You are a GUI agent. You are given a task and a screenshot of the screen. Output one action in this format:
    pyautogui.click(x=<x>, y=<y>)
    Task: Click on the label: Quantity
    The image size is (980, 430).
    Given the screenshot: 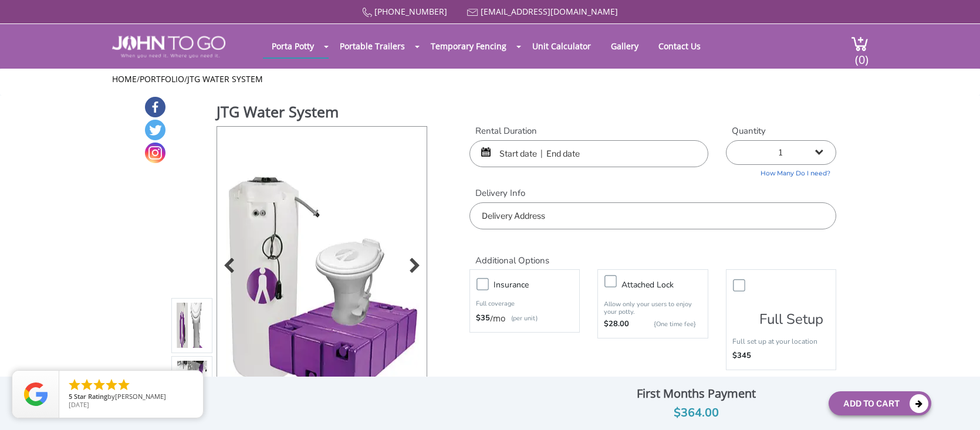 What is the action you would take?
    pyautogui.click(x=781, y=131)
    